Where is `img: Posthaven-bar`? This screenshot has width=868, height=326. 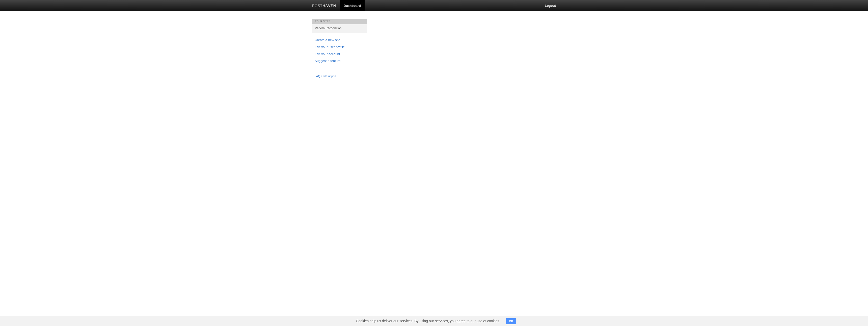 img: Posthaven-bar is located at coordinates (324, 6).